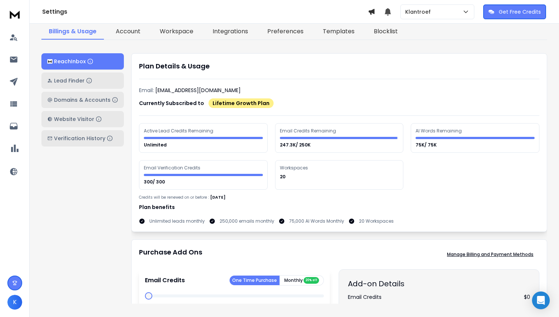 The height and width of the screenshot is (317, 559). What do you see at coordinates (128, 32) in the screenshot?
I see `a: Account` at bounding box center [128, 32].